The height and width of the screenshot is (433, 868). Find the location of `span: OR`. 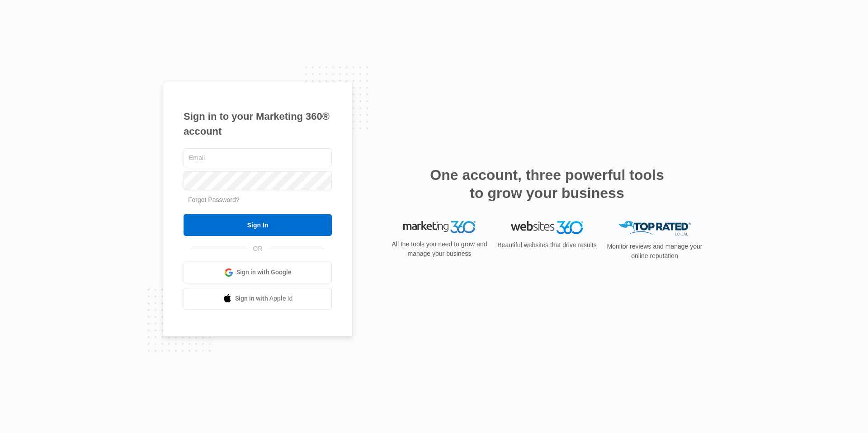

span: OR is located at coordinates (257, 249).